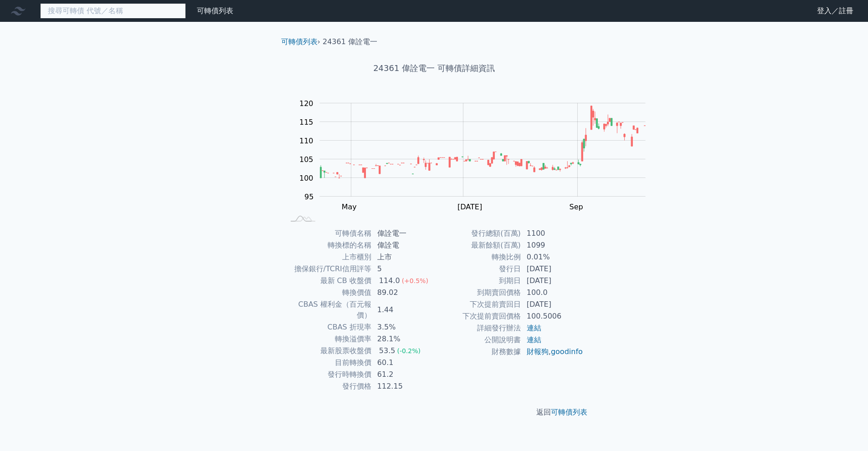  Describe the element at coordinates (328, 257) in the screenshot. I see `td: 上市櫃別` at that location.